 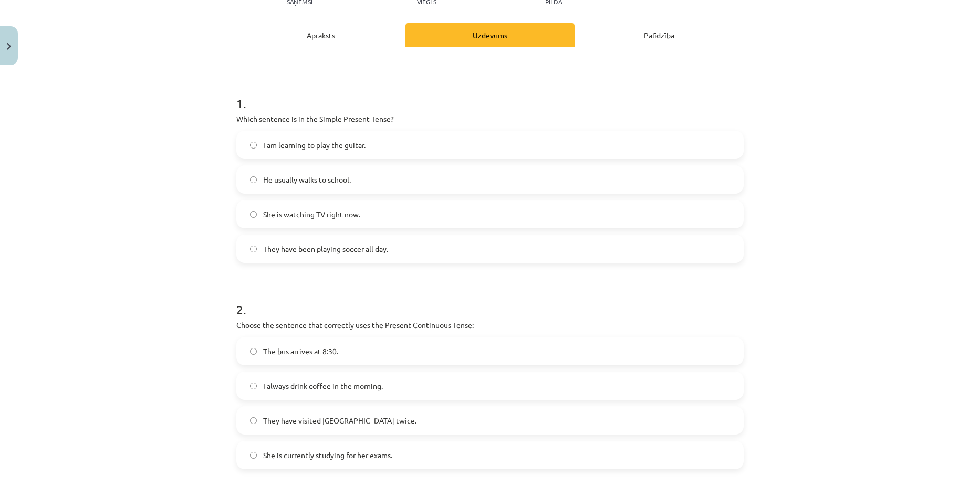 I want to click on input: They have been playing soccer all day., so click(x=253, y=248).